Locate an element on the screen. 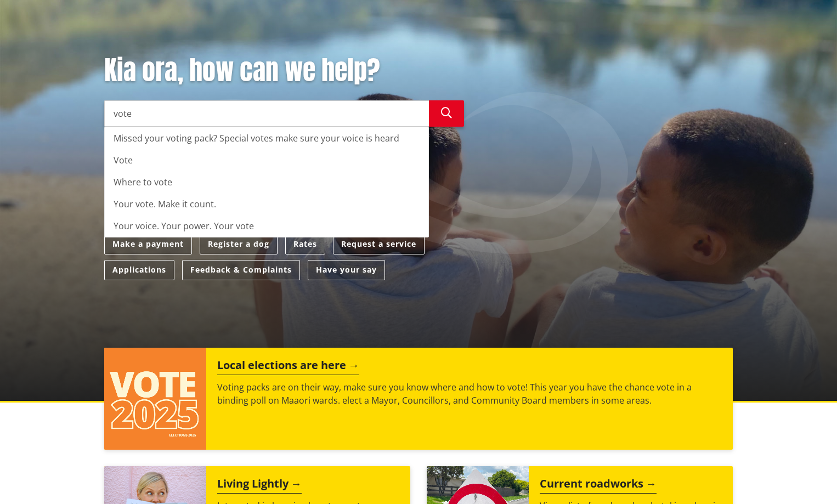  div: Where to vote is located at coordinates (266, 182).